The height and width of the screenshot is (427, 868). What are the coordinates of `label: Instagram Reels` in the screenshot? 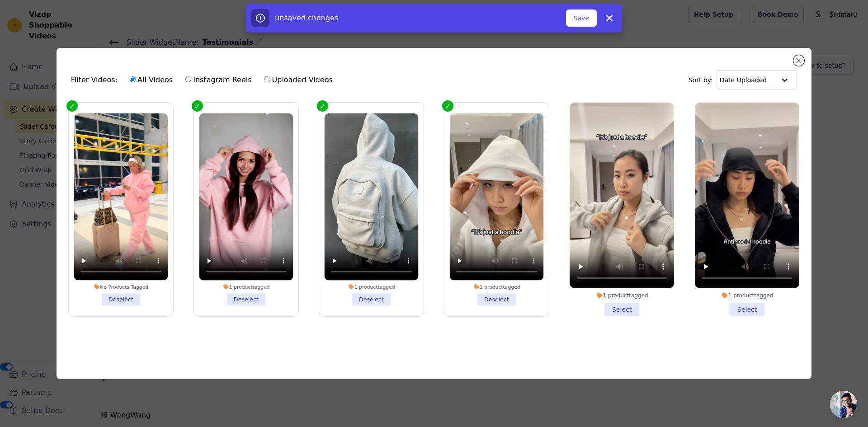 It's located at (218, 80).